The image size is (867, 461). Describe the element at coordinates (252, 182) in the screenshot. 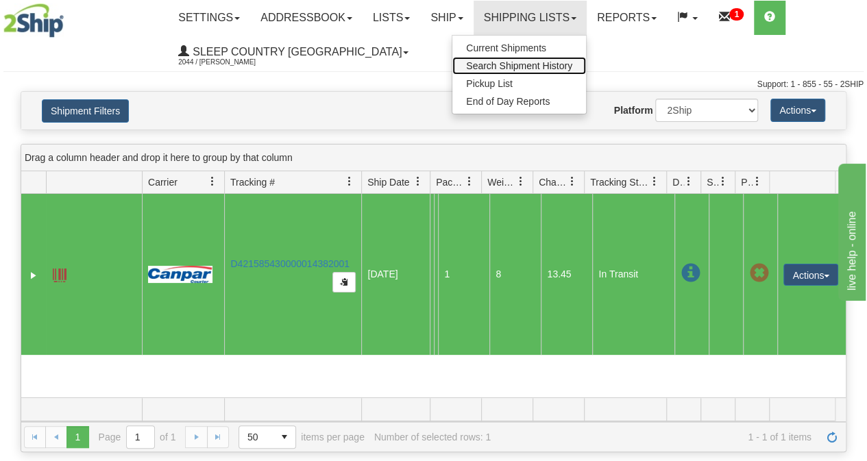

I see `span: Tracking #` at that location.